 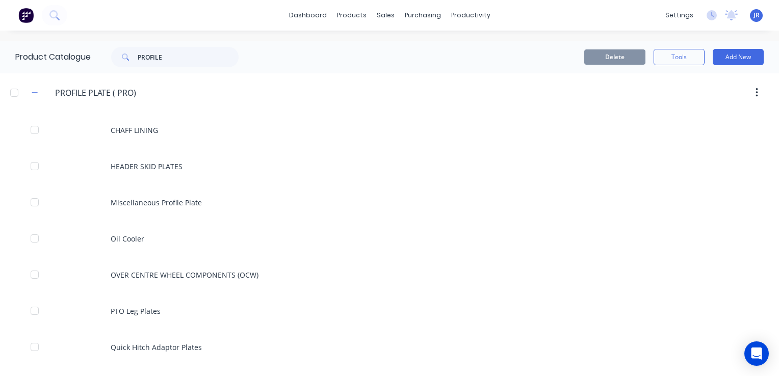 I want to click on div: settings, so click(x=679, y=15).